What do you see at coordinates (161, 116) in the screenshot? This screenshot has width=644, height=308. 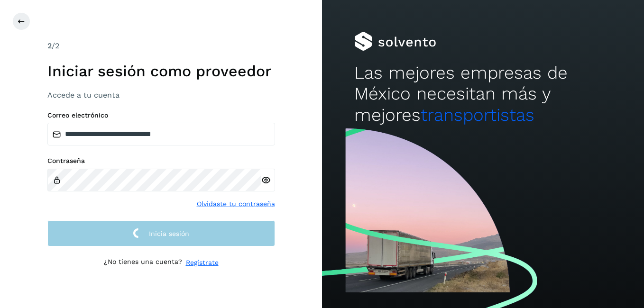 I see `label: Correo electrónico` at bounding box center [161, 116].